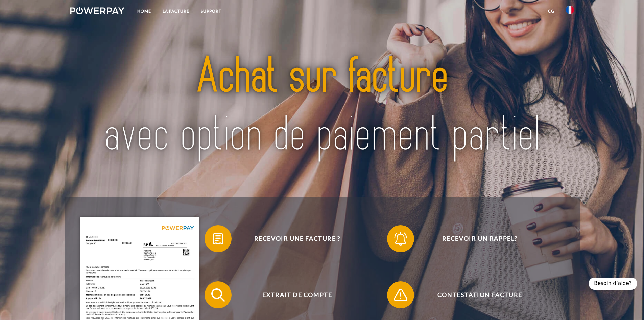  What do you see at coordinates (218, 294) in the screenshot?
I see `img: qb_search.svg` at bounding box center [218, 294].